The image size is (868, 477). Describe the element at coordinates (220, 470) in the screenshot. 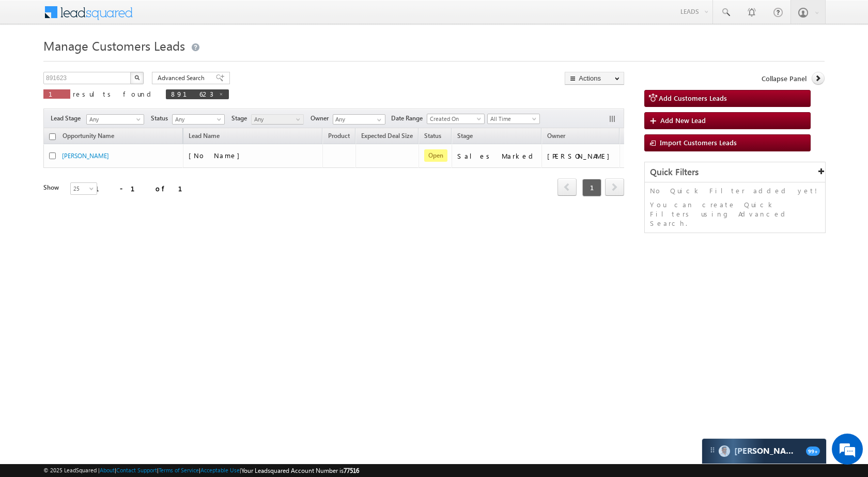

I see `a: Acceptable Use` at that location.